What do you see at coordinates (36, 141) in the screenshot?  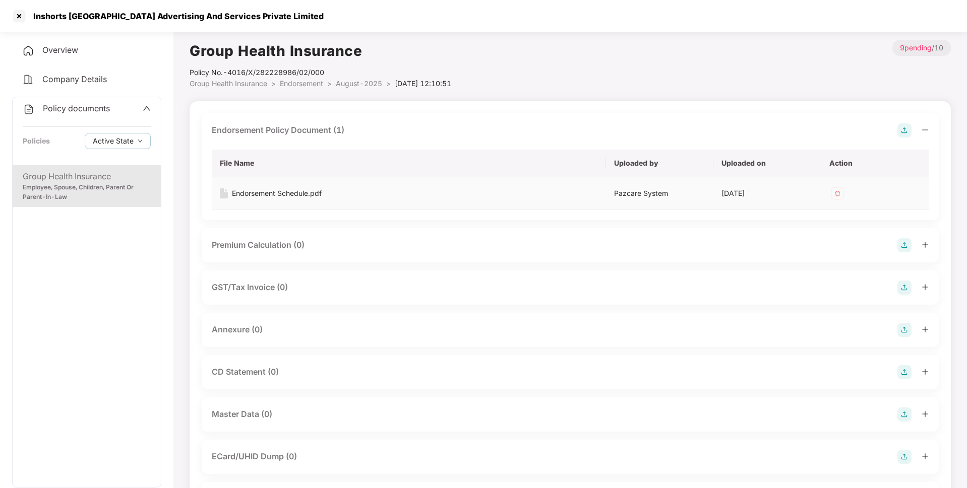 I see `div: Policies` at bounding box center [36, 141].